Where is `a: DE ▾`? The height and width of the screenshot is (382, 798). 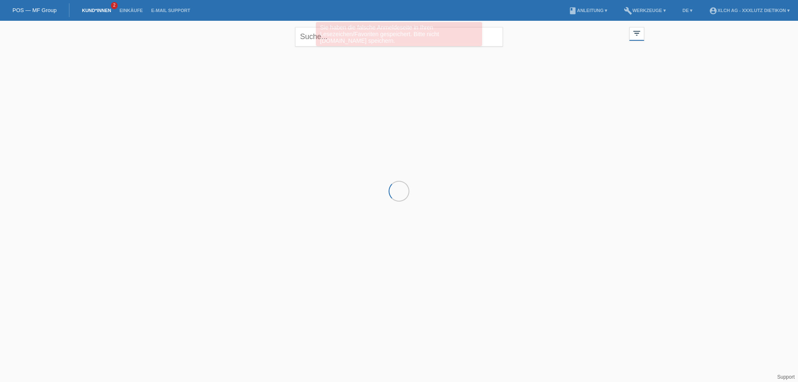 a: DE ▾ is located at coordinates (688, 10).